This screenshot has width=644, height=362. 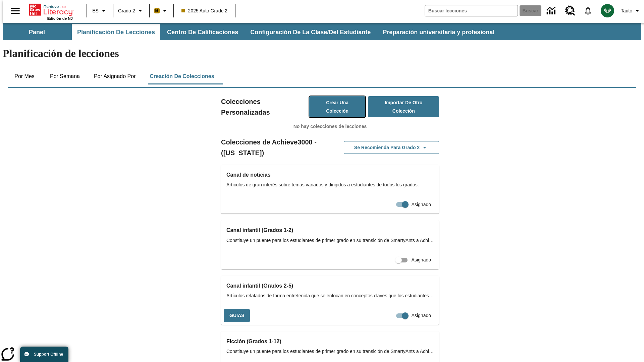 What do you see at coordinates (265, 107) in the screenshot?
I see `h2: Colecciones Personalizadas` at bounding box center [265, 107].